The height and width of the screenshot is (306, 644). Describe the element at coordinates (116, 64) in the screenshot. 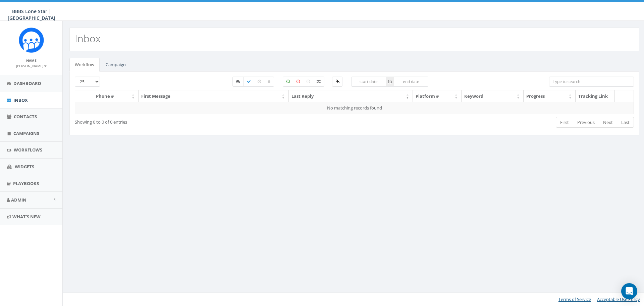

I see `a: Campaign` at that location.